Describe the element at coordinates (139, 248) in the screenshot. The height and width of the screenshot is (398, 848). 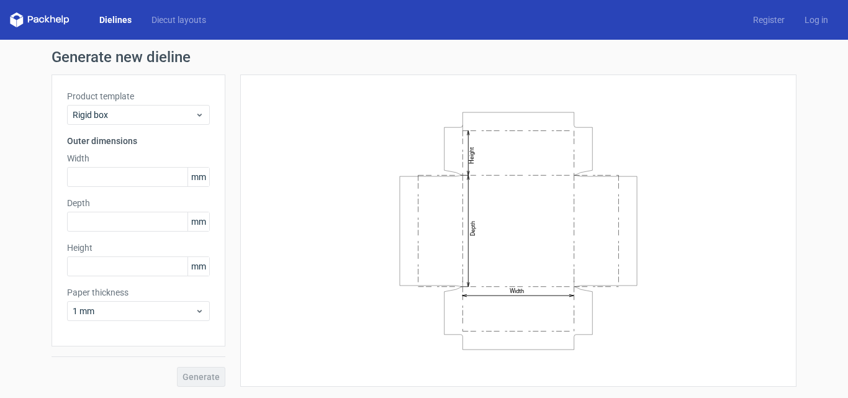
I see `label: Height` at that location.